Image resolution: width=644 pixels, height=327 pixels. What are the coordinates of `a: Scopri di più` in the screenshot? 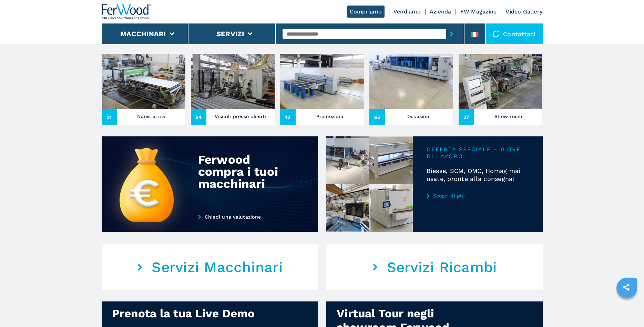 It's located at (478, 196).